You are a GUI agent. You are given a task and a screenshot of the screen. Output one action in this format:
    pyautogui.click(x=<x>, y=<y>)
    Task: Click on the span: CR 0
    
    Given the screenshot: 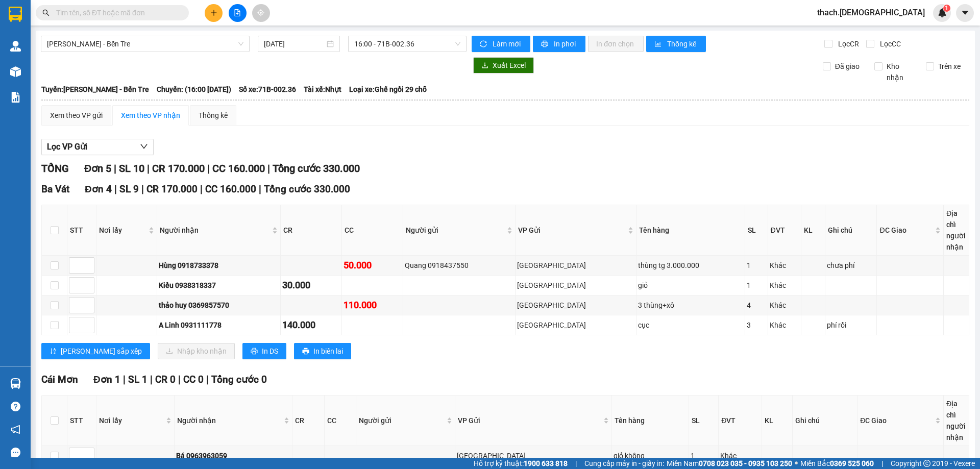 What is the action you would take?
    pyautogui.click(x=165, y=379)
    